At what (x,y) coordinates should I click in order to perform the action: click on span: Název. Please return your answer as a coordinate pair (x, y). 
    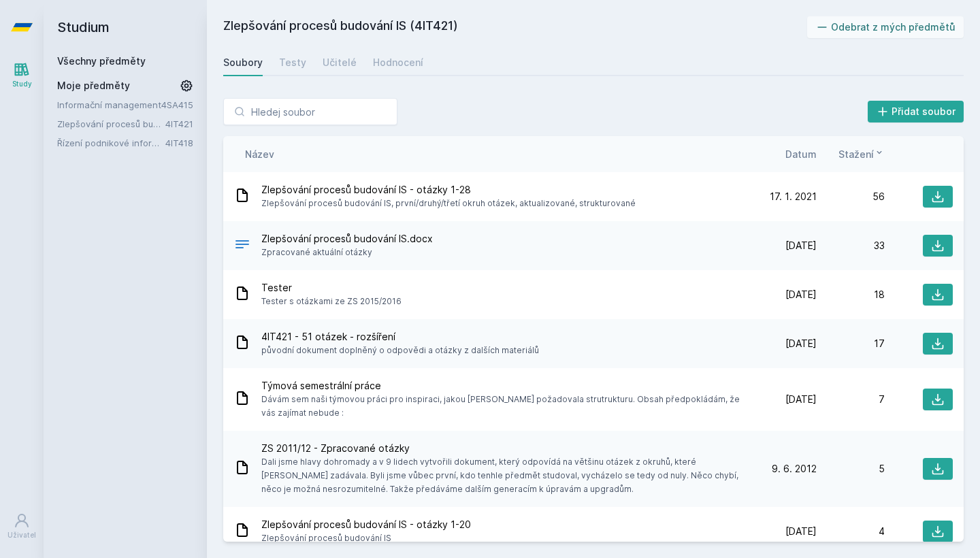
    Looking at the image, I should click on (259, 154).